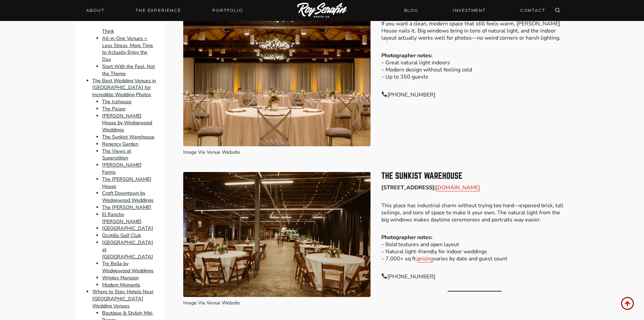 This screenshot has width=644, height=320. Describe the element at coordinates (113, 109) in the screenshot. I see `a: The Paseo` at that location.